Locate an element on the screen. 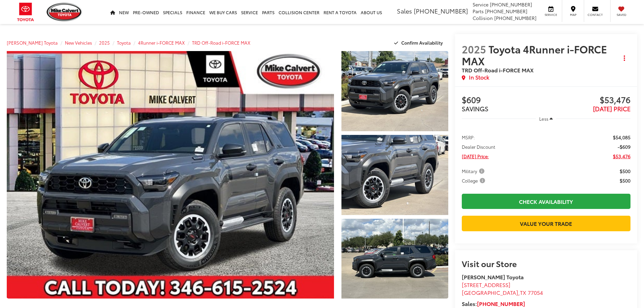 The height and width of the screenshot is (308, 644). a: Toyota is located at coordinates (124, 43).